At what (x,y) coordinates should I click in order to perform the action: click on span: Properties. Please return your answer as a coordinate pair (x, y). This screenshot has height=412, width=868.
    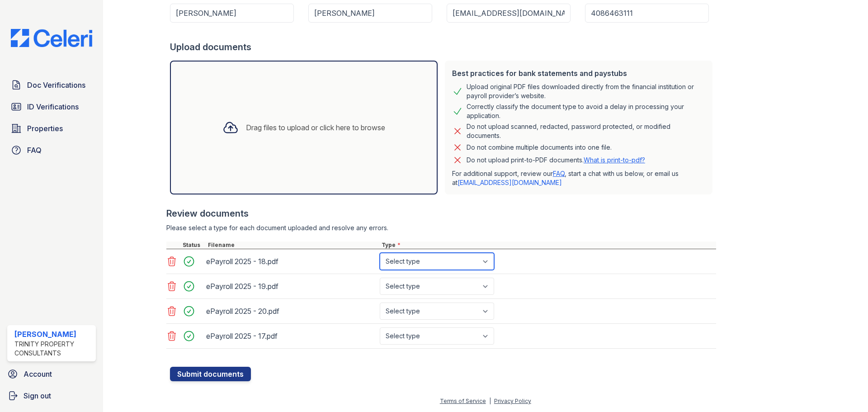
    Looking at the image, I should click on (45, 129).